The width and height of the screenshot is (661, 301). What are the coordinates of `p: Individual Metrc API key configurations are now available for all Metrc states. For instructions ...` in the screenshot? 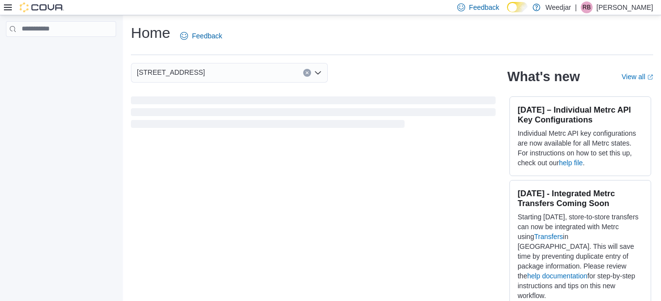 It's located at (580, 148).